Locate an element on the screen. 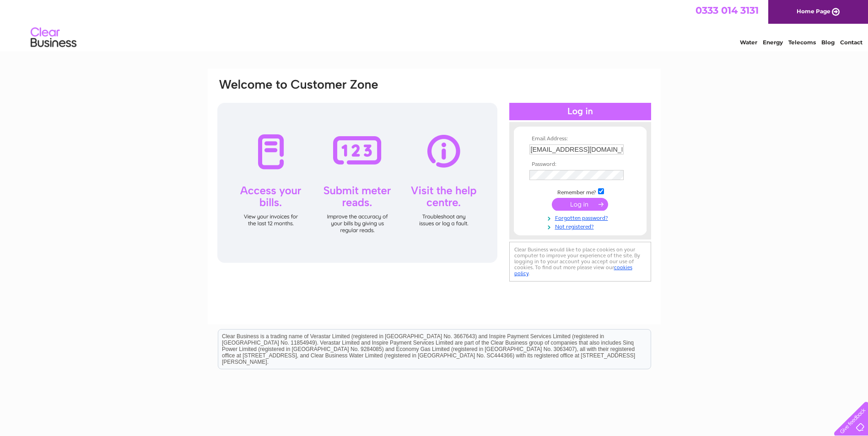 This screenshot has height=436, width=868. a: Not registered? is located at coordinates (581, 226).